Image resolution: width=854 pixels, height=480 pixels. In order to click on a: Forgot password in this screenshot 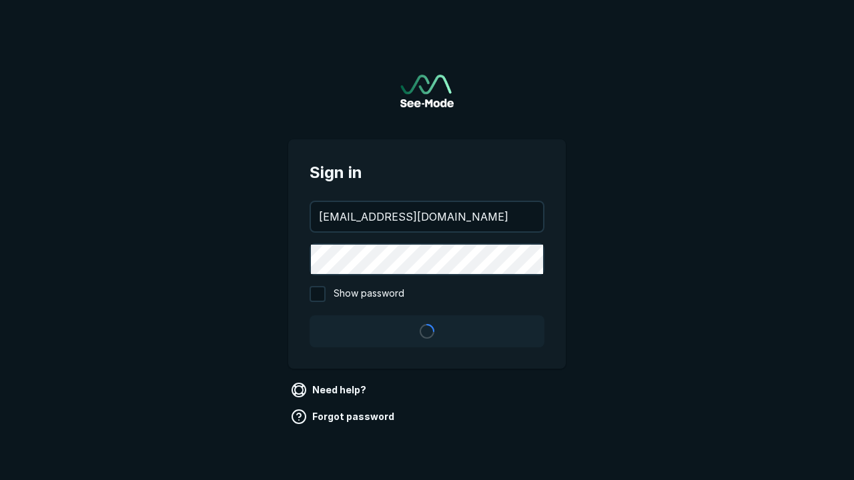, I will do `click(343, 417)`.